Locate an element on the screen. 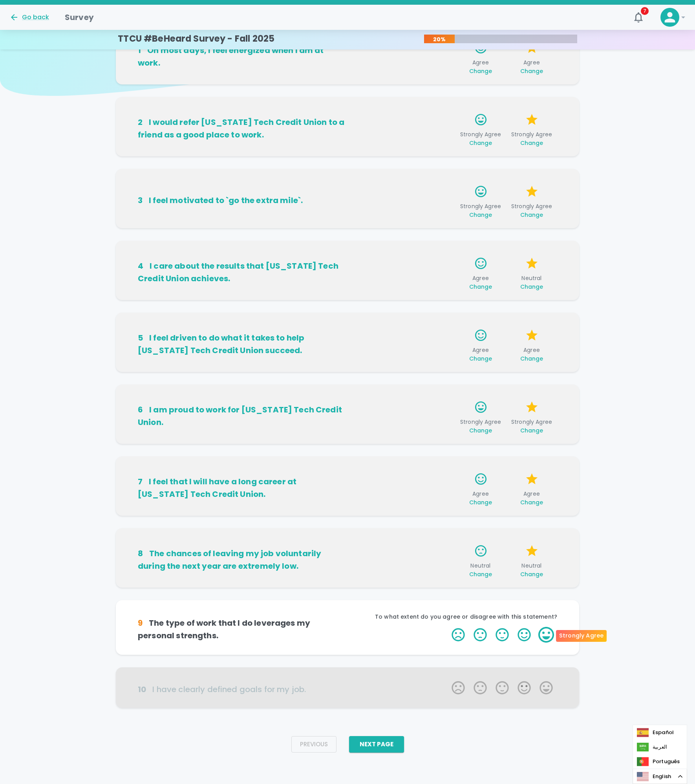 The width and height of the screenshot is (695, 784). button: 7 is located at coordinates (639, 17).